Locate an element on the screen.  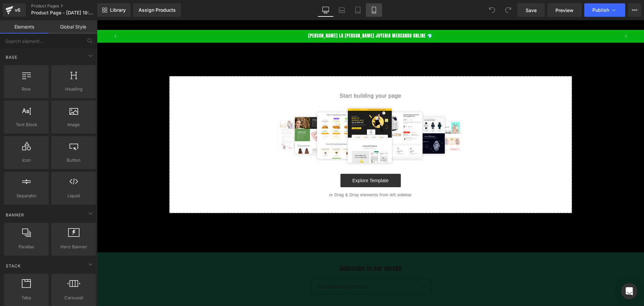
div: 1 de 4 is located at coordinates (274, 16).